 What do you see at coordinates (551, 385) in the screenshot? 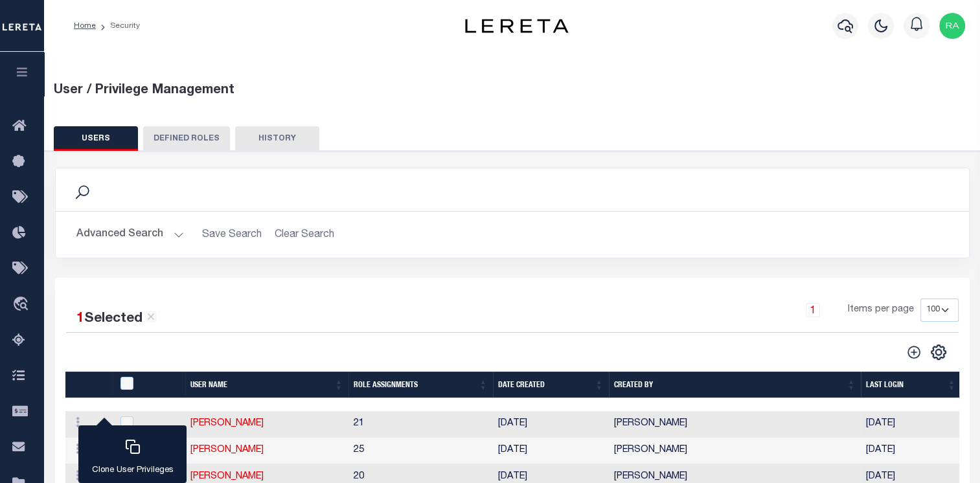
I see `th: Date Created: activate to sort column ascending` at bounding box center [551, 385].